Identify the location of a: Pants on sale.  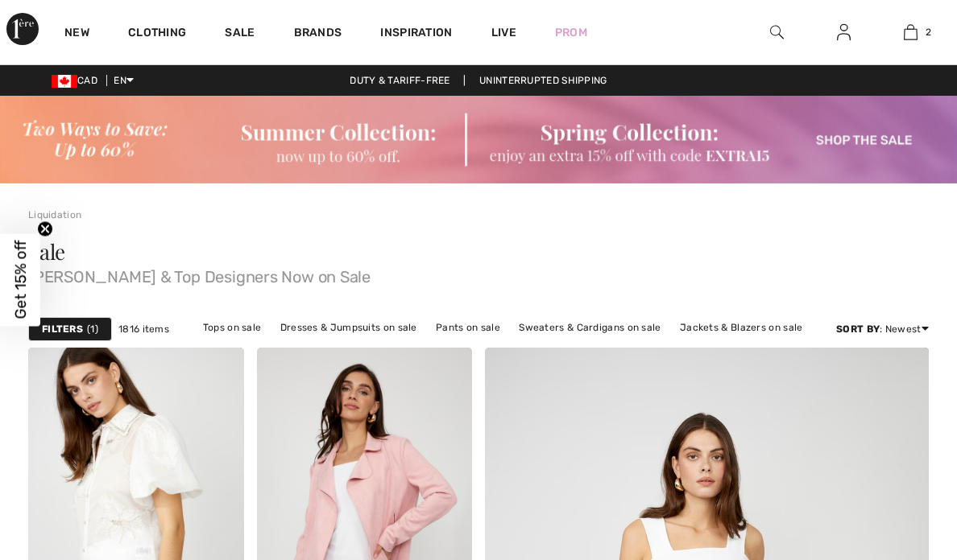
(468, 327).